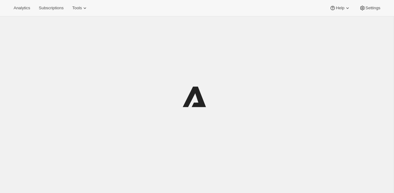  What do you see at coordinates (373, 8) in the screenshot?
I see `span: Settings` at bounding box center [373, 8].